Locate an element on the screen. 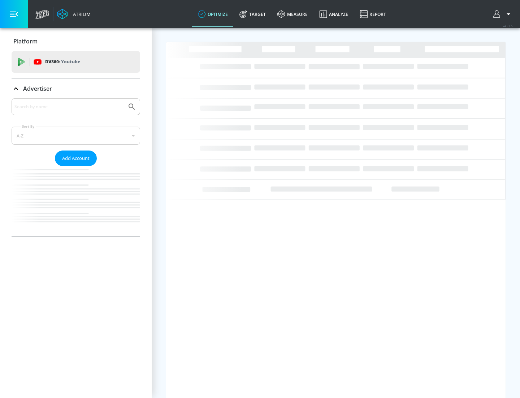 The height and width of the screenshot is (398, 520). span: Add Account is located at coordinates (76, 158).